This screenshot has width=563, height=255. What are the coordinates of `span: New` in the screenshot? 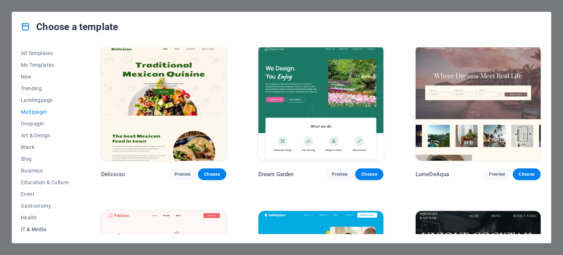 It's located at (45, 77).